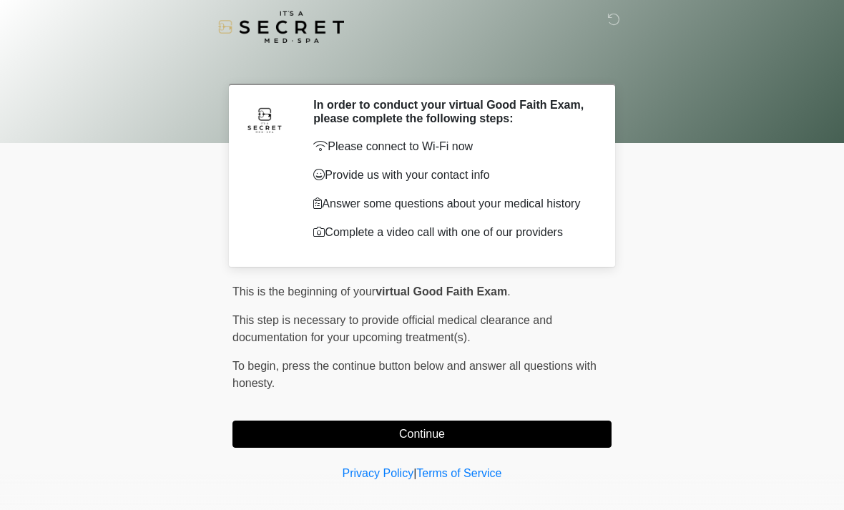 The image size is (844, 510). I want to click on span: This step is necessary to provide official medical clearance and documentation for your upcoming ..., so click(392, 328).